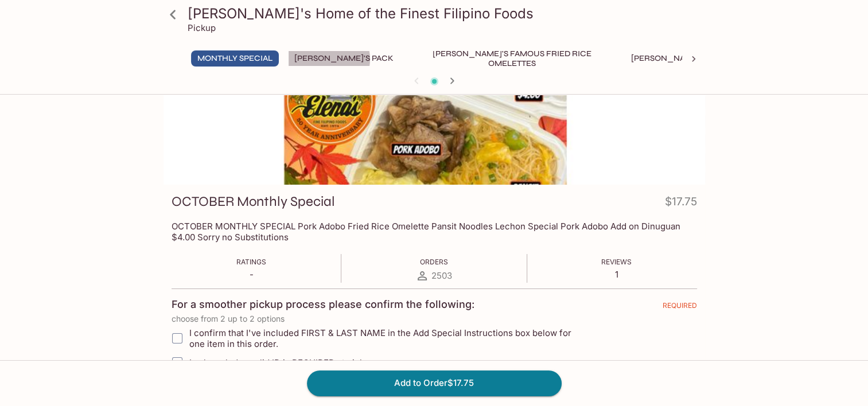 Image resolution: width=868 pixels, height=406 pixels. What do you see at coordinates (680, 307) in the screenshot?
I see `span: REQUIRED` at bounding box center [680, 307].